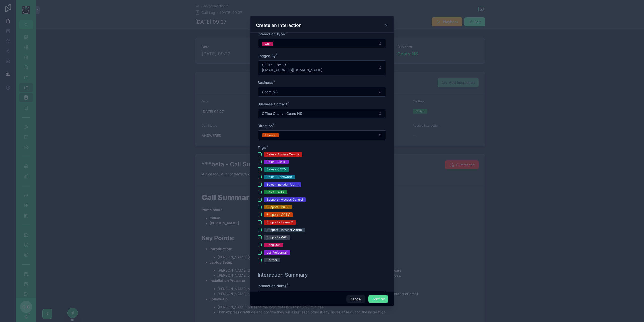 The height and width of the screenshot is (322, 644). What do you see at coordinates (271, 34) in the screenshot?
I see `span: Interaction Type` at bounding box center [271, 34].